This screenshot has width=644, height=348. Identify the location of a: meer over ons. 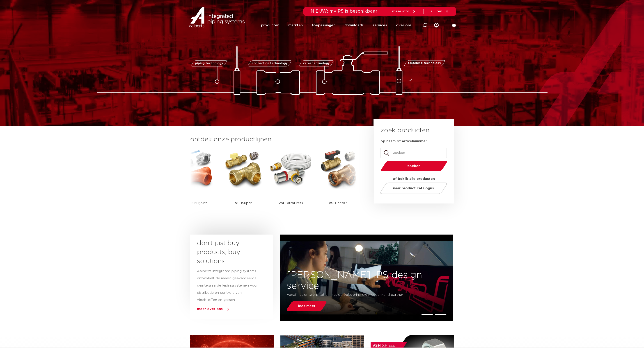
(210, 309).